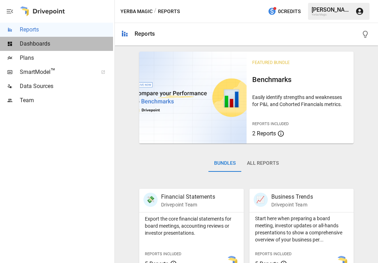 The image size is (378, 263). I want to click on button: 0Credits, so click(284, 11).